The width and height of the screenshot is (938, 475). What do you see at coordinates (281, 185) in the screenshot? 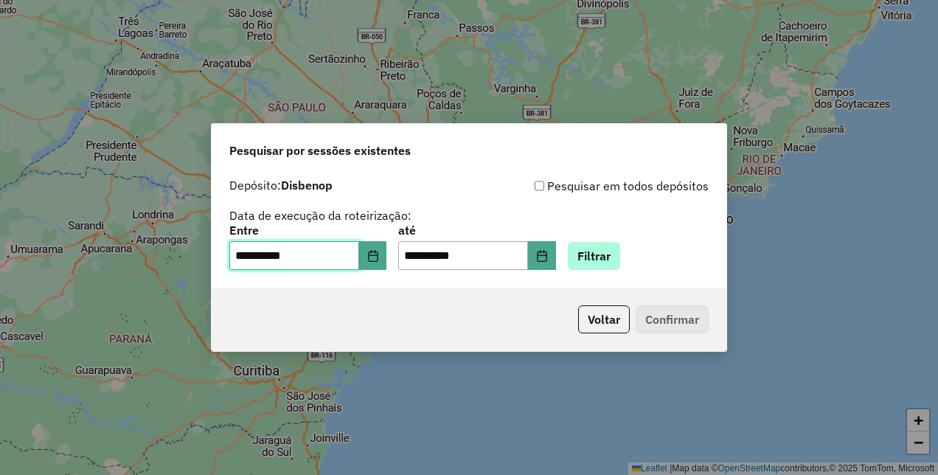
I see `label: Depósito:` at bounding box center [281, 185].